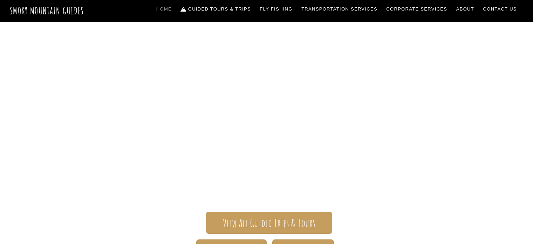  I want to click on a: Guided Tours & Trips, so click(216, 9).